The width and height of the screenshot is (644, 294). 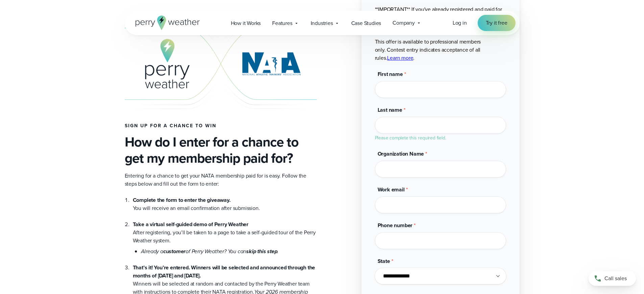 I want to click on a: How it Works, so click(x=246, y=23).